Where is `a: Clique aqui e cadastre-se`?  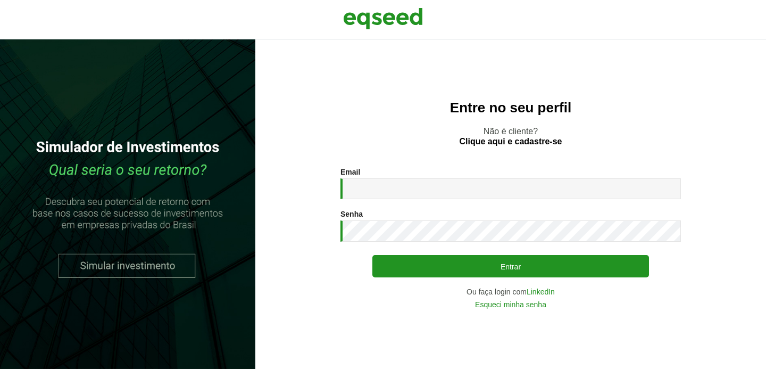 a: Clique aqui e cadastre-se is located at coordinates (511, 142).